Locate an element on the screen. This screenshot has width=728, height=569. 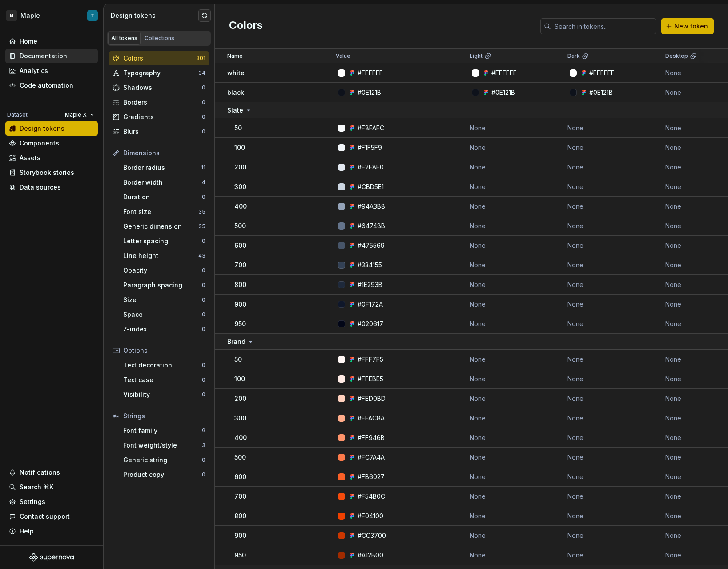
a: Assets is located at coordinates (51, 158).